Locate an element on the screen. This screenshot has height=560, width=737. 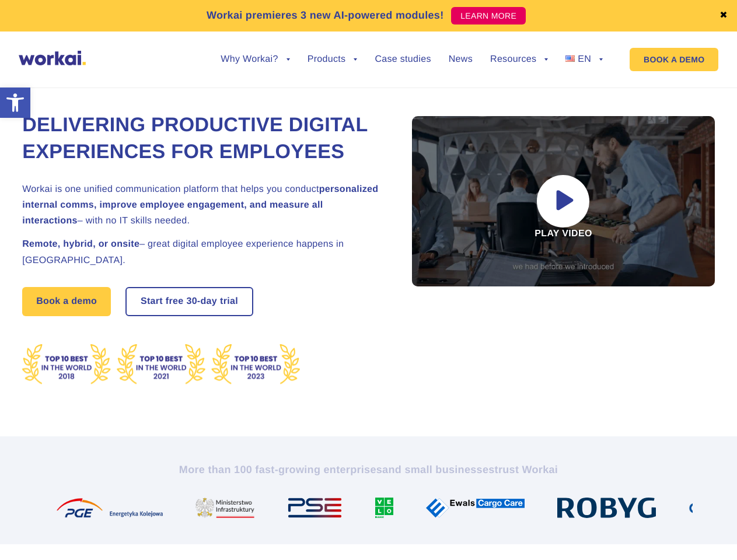
i: and small businesses is located at coordinates (438, 470).